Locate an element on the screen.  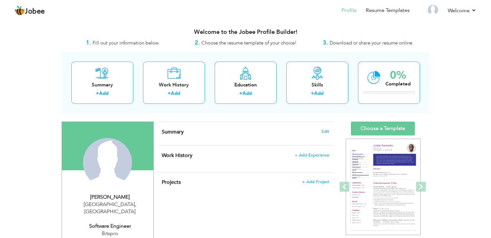
span: Edit is located at coordinates (325, 132).